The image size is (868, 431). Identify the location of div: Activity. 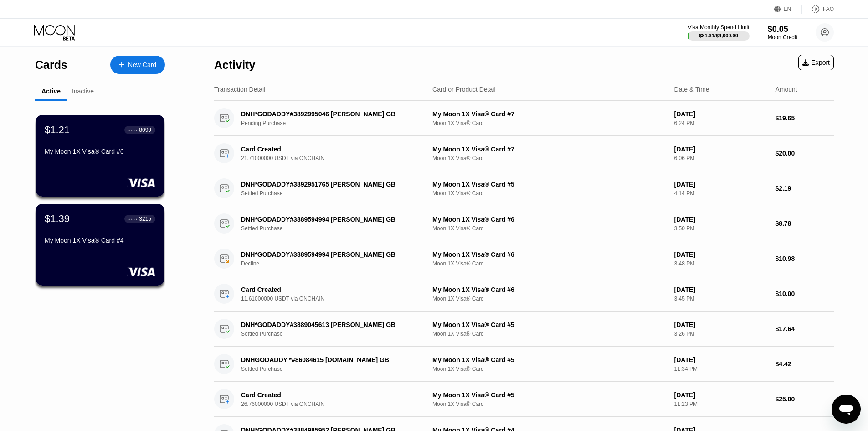
(235, 65).